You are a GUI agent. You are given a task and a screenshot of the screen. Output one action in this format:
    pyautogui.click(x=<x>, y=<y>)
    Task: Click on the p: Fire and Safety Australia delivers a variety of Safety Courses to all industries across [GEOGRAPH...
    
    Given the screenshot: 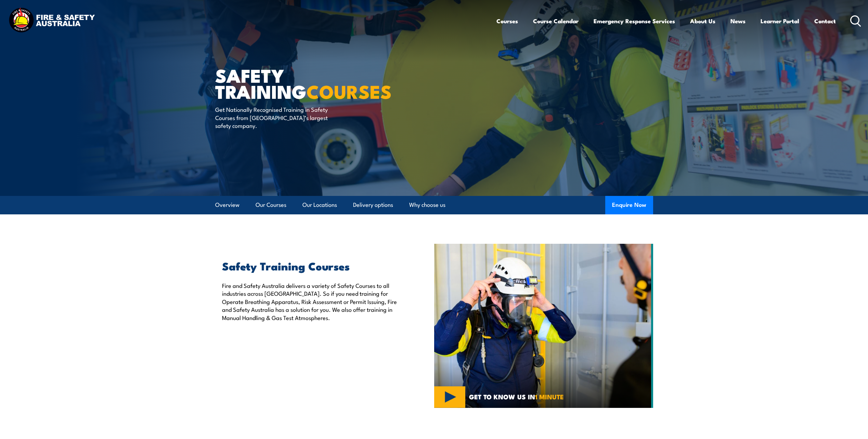 What is the action you would take?
    pyautogui.click(x=312, y=301)
    